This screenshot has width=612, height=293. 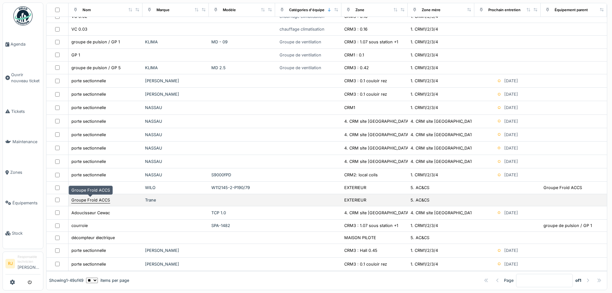 I want to click on div: TCP 1.0, so click(x=242, y=213).